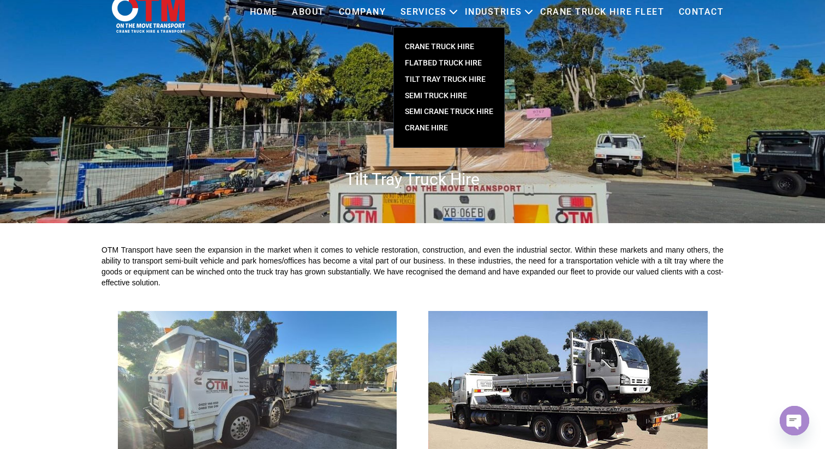  I want to click on a: TILT TRAY TRUCK HIRE, so click(449, 80).